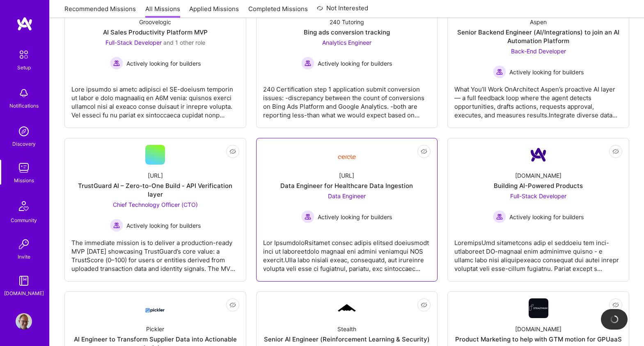 The width and height of the screenshot is (644, 346). Describe the element at coordinates (24, 244) in the screenshot. I see `img: Invite` at that location.